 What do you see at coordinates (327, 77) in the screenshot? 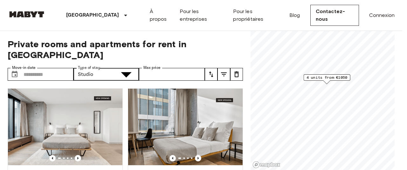
I see `span: 4 units from €1050` at bounding box center [327, 77].